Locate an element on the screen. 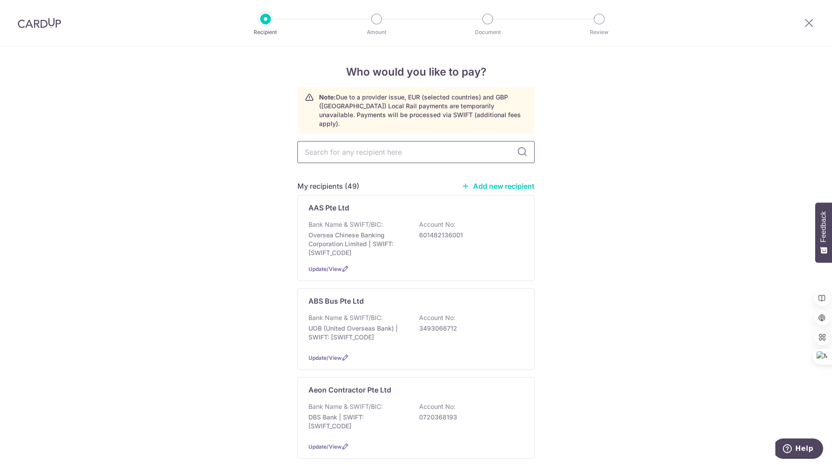 This screenshot has height=465, width=832. p: 601482136001 is located at coordinates (468, 235).